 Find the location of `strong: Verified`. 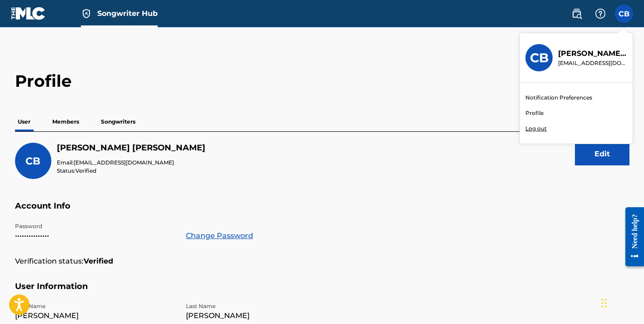

strong: Verified is located at coordinates (98, 262).